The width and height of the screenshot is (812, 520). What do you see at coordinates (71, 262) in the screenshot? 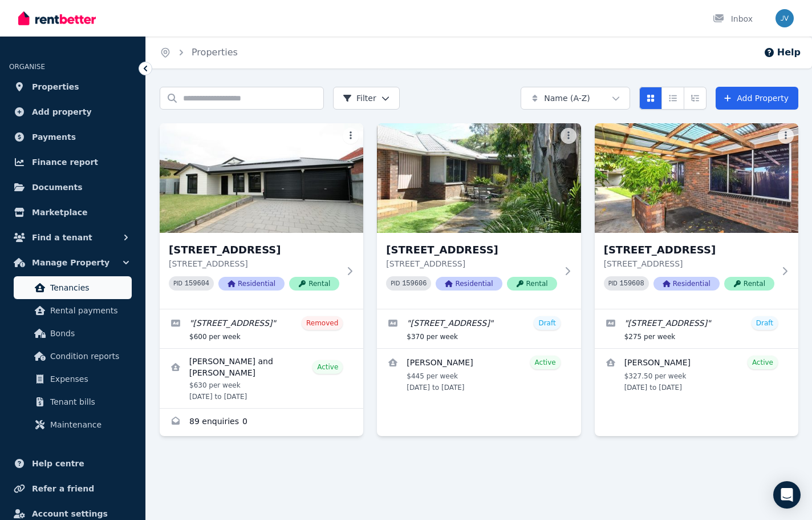
I see `span: Manage Property` at bounding box center [71, 262].